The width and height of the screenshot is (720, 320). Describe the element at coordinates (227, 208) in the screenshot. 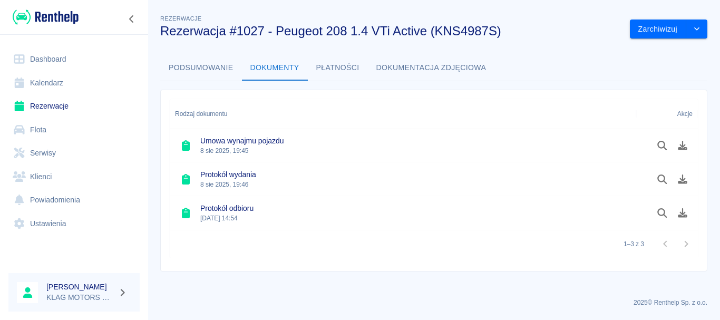

I see `h6: Protokół odbioru` at that location.